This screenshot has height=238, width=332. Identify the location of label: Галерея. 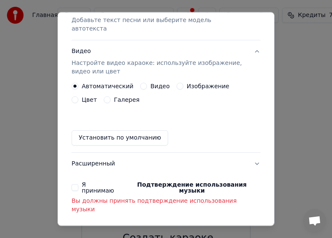
(127, 100).